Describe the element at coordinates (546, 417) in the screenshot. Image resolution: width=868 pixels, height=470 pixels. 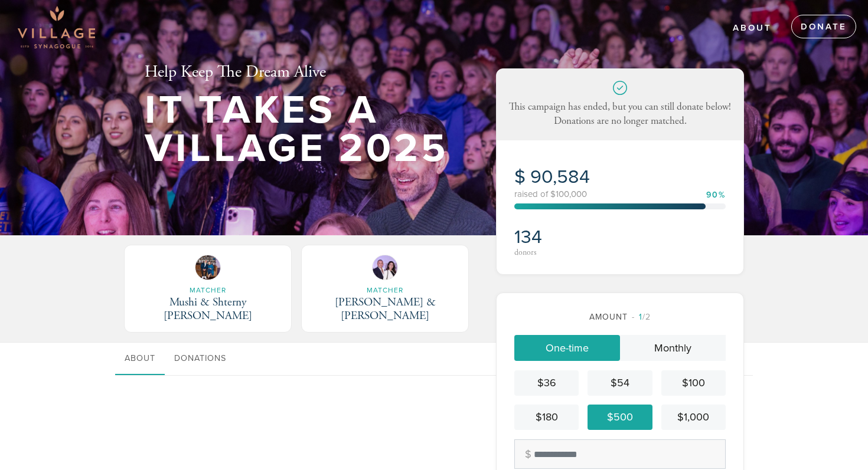
I see `div: $180` at that location.